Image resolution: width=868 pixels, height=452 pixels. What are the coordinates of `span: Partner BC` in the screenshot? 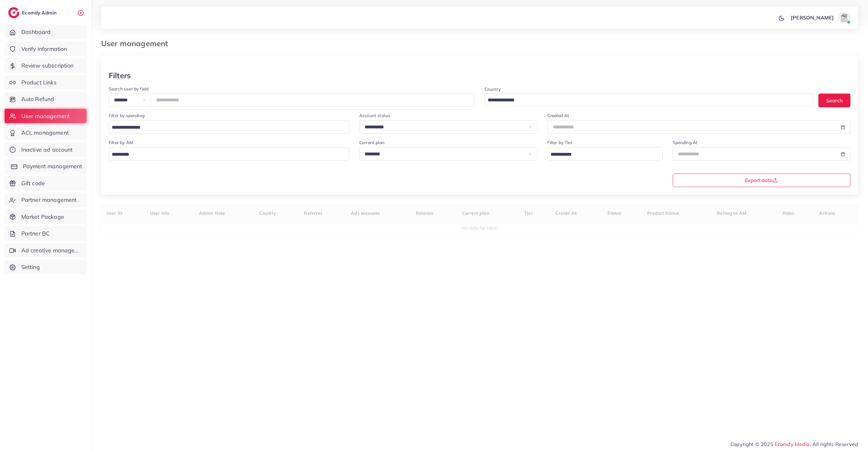 It's located at (35, 233).